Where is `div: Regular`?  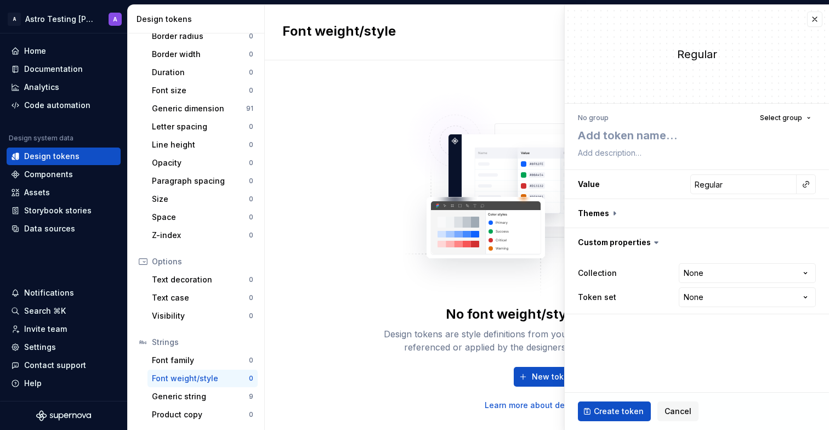 div: Regular is located at coordinates (697, 54).